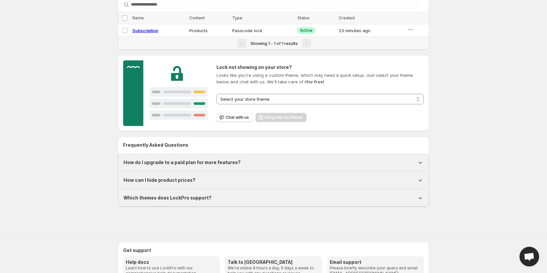 The image size is (547, 273). Describe the element at coordinates (316, 82) in the screenshot. I see `strong: for free!` at that location.